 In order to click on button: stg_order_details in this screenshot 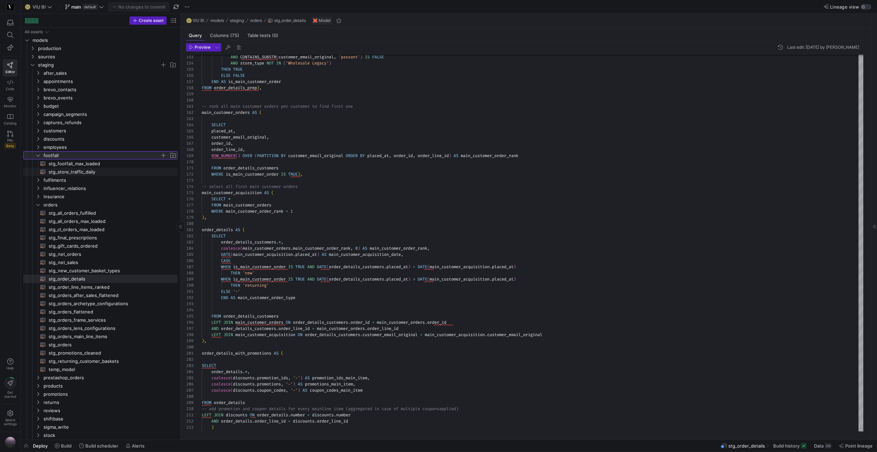, I will do `click(287, 21)`.